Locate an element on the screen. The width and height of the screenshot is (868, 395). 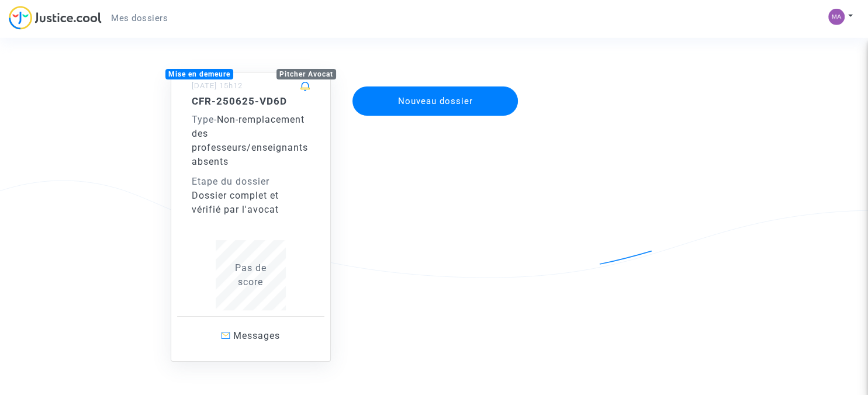
img: jc-logo.svg is located at coordinates (55, 18).